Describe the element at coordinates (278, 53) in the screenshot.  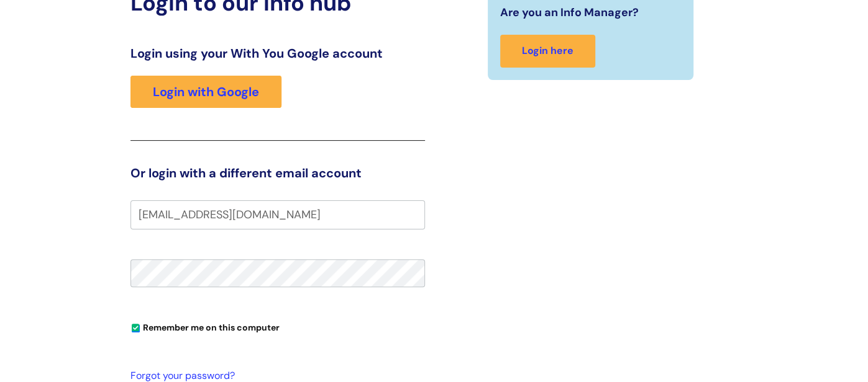
I see `h3: Login using your With You Google account` at that location.